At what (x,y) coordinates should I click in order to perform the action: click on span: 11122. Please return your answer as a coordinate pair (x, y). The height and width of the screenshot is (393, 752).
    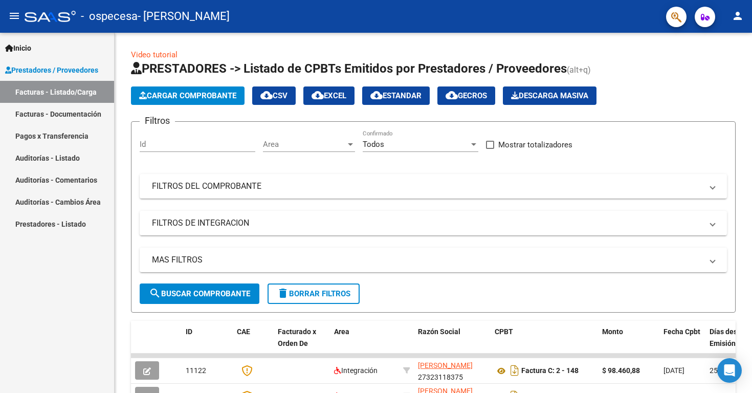
    Looking at the image, I should click on (196, 370).